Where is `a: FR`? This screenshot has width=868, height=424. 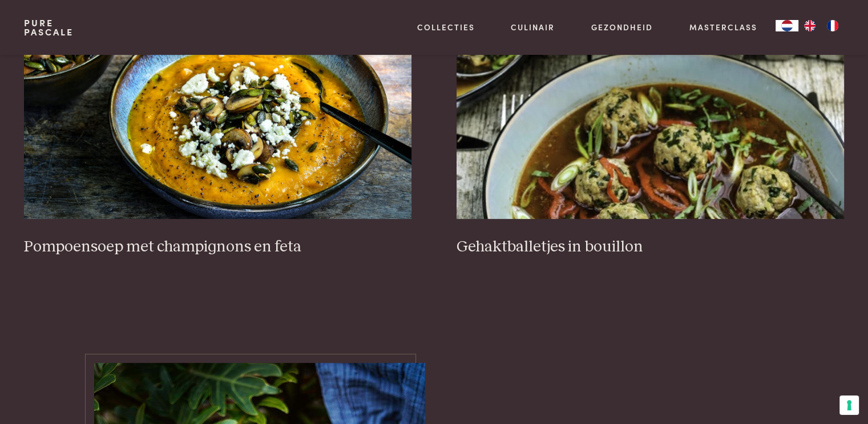
a: FR is located at coordinates (833, 26).